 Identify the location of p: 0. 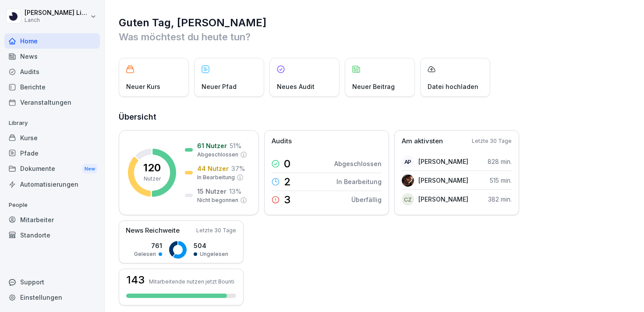
(287, 164).